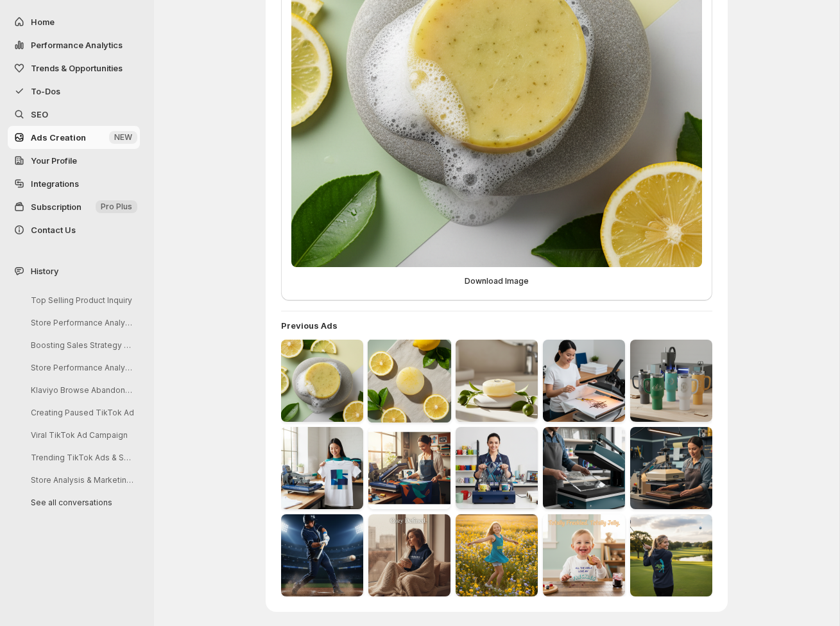 The height and width of the screenshot is (626, 840). I want to click on a: SEO, so click(74, 114).